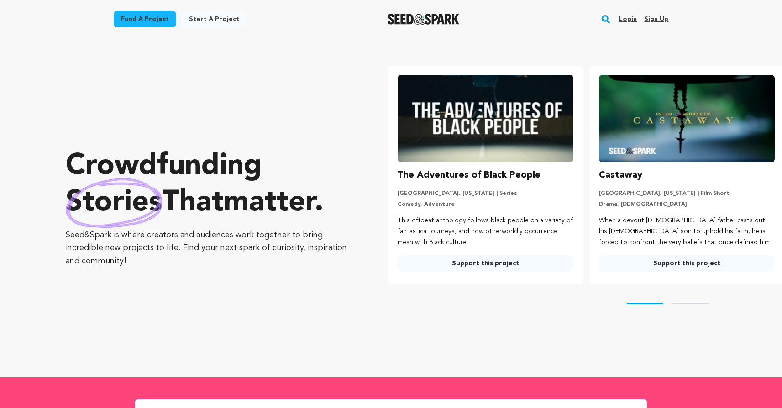  Describe the element at coordinates (486, 119) in the screenshot. I see `img: The Adventures of Black People image` at that location.